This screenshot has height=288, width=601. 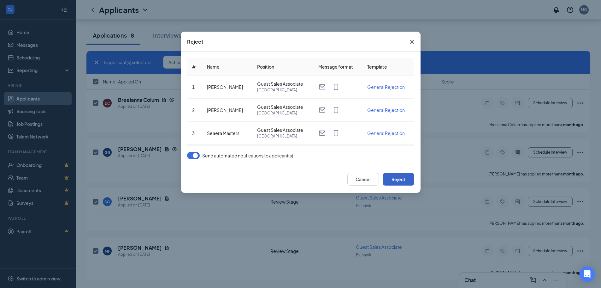 I want to click on span: 2, so click(x=193, y=110).